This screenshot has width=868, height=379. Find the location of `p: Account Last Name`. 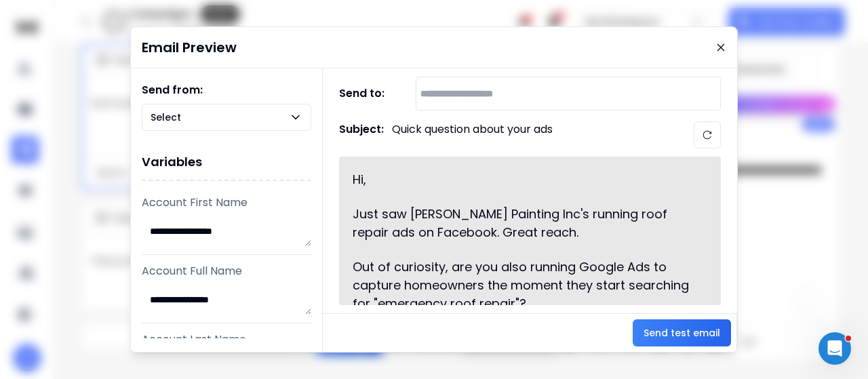

p: Account Last Name is located at coordinates (226, 339).